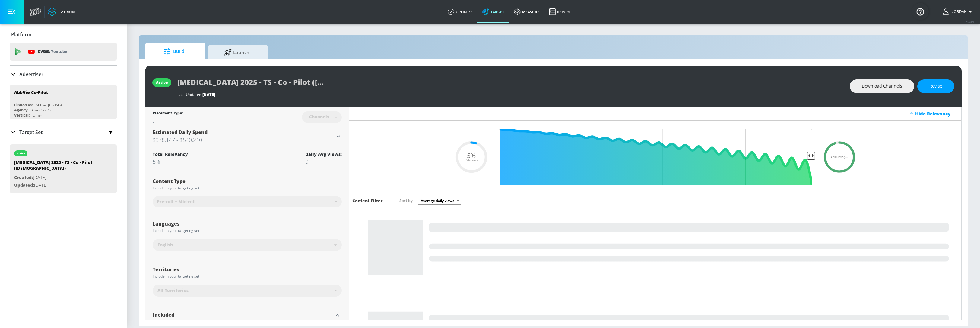 This screenshot has width=980, height=328. Describe the element at coordinates (242, 314) in the screenshot. I see `div: Included` at that location.